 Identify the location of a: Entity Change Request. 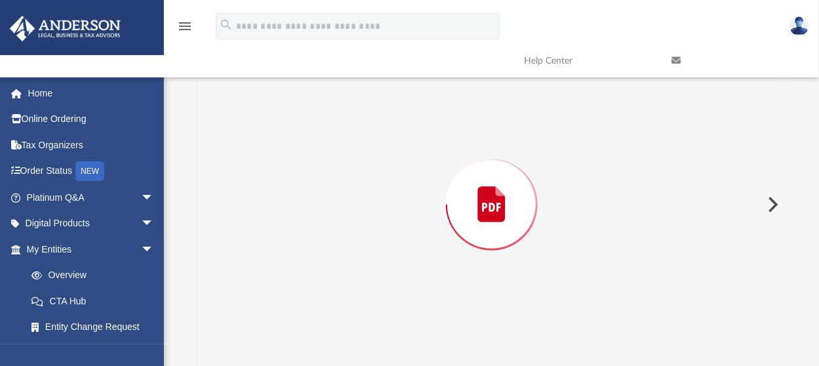
(96, 327).